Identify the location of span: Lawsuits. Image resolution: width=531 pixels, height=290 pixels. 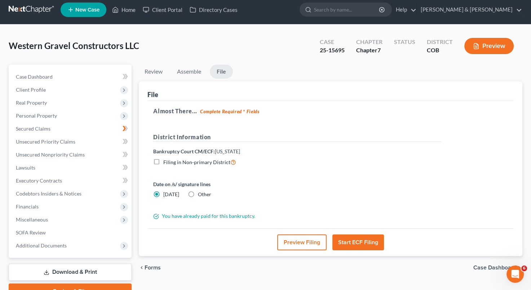
(26, 167).